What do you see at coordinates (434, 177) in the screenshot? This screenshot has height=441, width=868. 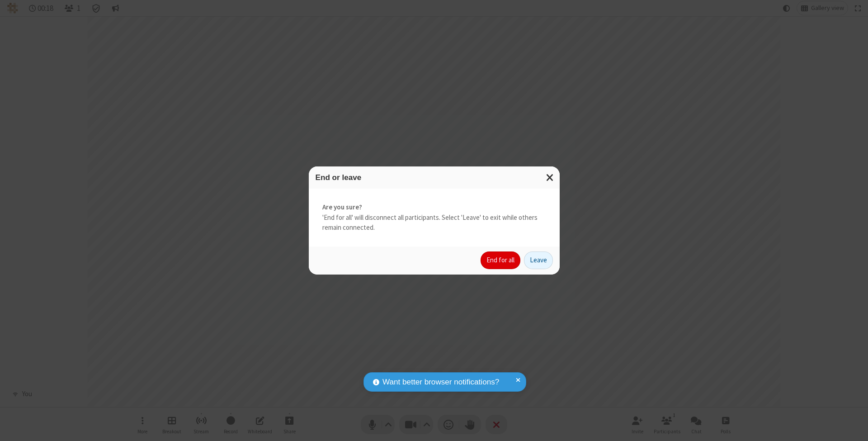 I see `h3: End or leave` at bounding box center [434, 177].